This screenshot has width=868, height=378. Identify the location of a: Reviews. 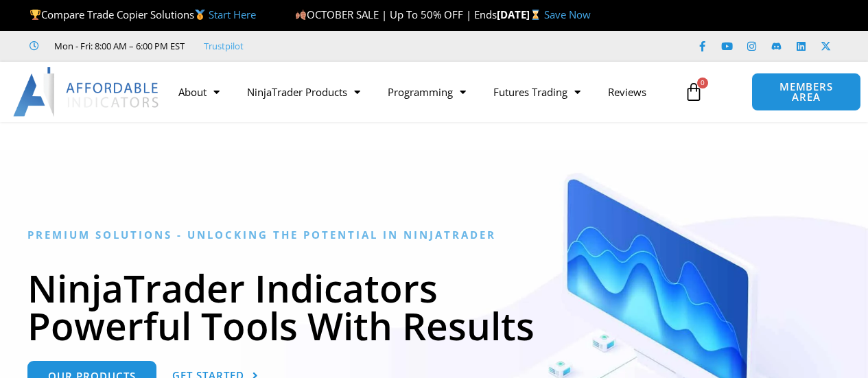
(627, 92).